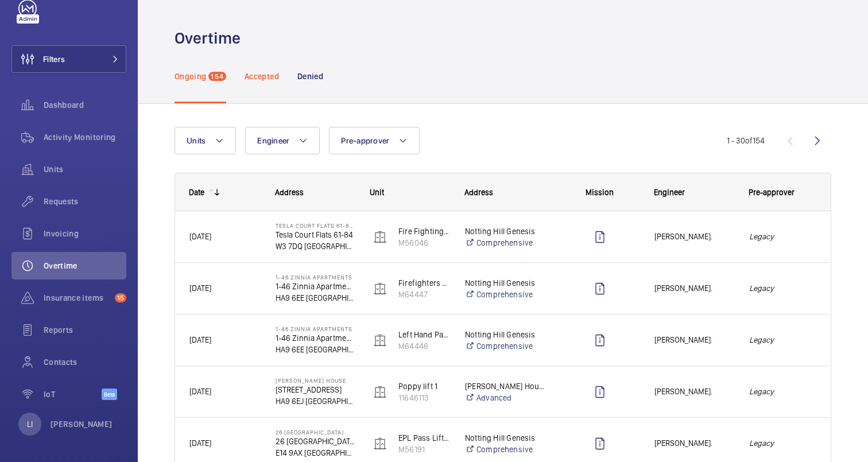 This screenshot has height=462, width=868. I want to click on p: 11646113, so click(425, 397).